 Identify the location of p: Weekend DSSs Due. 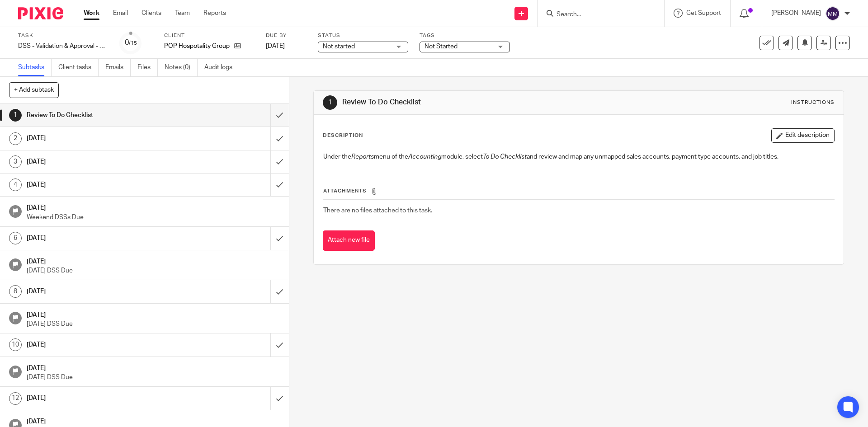
(153, 217).